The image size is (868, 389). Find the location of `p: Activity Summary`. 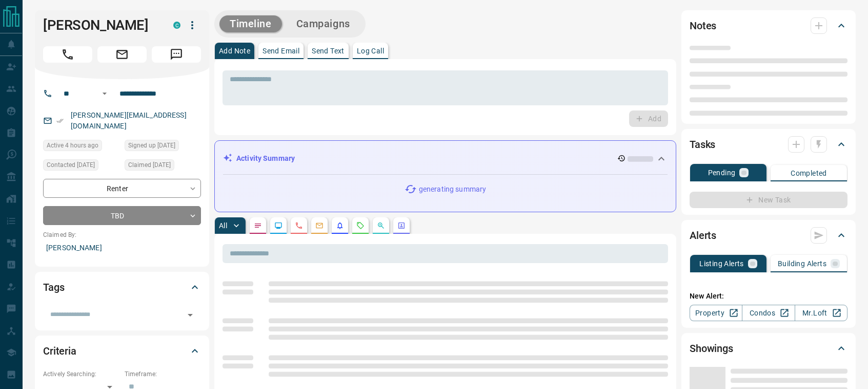

p: Activity Summary is located at coordinates (266, 158).